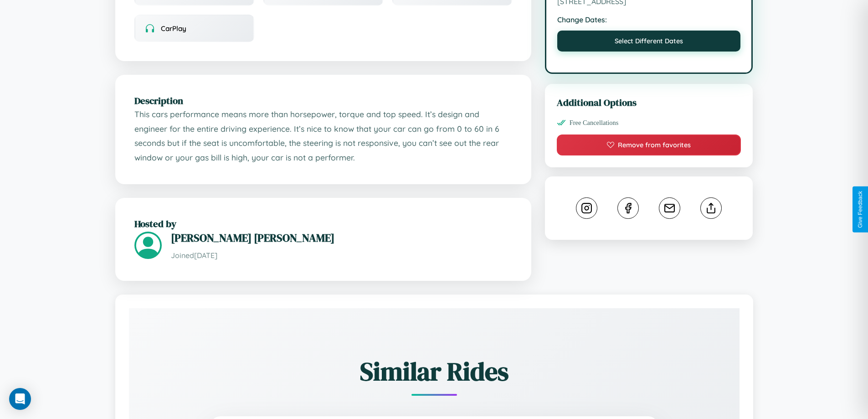 This screenshot has height=419, width=868. Describe the element at coordinates (434, 371) in the screenshot. I see `h2: Similar Rides` at that location.